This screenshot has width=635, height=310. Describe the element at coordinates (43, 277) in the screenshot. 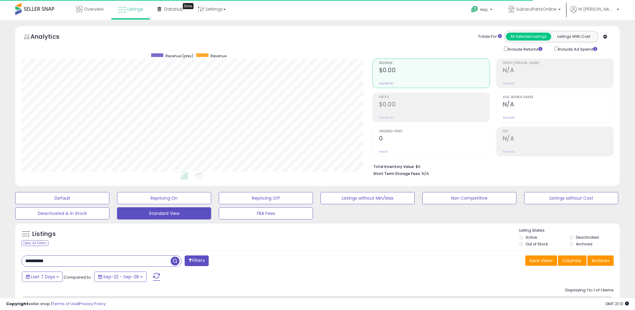

I see `span: Last 7 Days` at that location.